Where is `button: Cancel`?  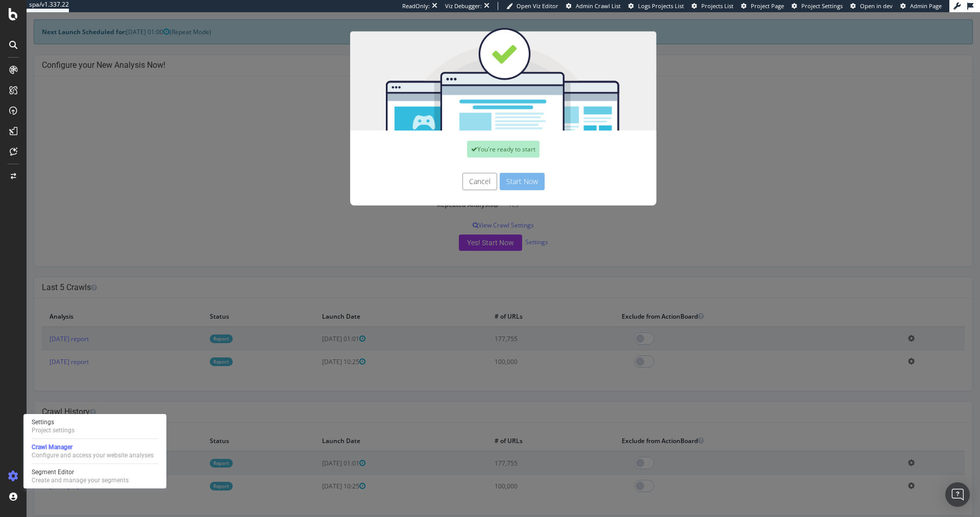
button: Cancel is located at coordinates (453, 169).